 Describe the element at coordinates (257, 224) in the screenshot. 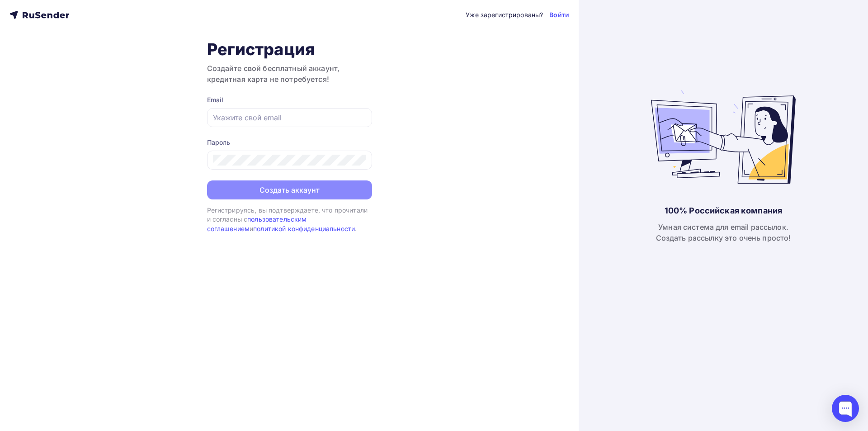

I see `a: пользовательским соглашением` at that location.